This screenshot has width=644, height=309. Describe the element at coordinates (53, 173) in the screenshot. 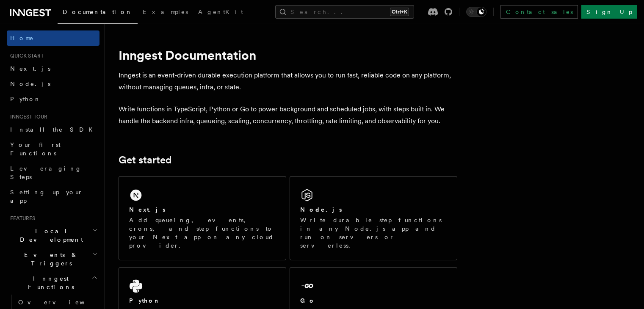

I see `a: Leveraging Steps` at that location.